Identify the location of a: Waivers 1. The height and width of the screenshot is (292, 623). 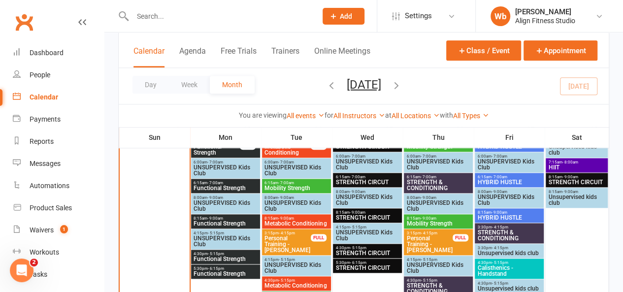
(58, 230).